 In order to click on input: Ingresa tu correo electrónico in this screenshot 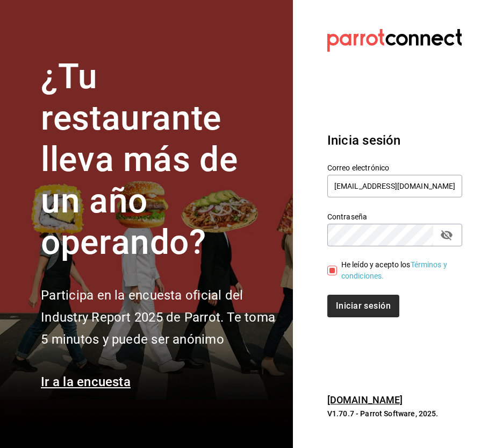, I will do `click(394, 186)`.